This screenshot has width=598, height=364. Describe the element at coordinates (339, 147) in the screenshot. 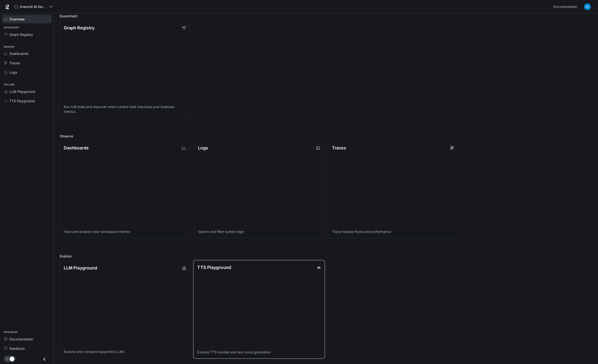

I see `p: Traces` at that location.